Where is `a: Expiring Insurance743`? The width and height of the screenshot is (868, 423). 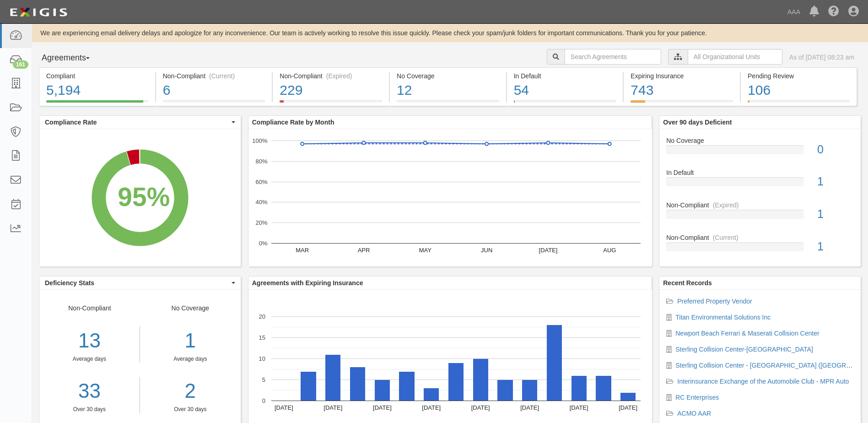 a: Expiring Insurance743 is located at coordinates (682, 104).